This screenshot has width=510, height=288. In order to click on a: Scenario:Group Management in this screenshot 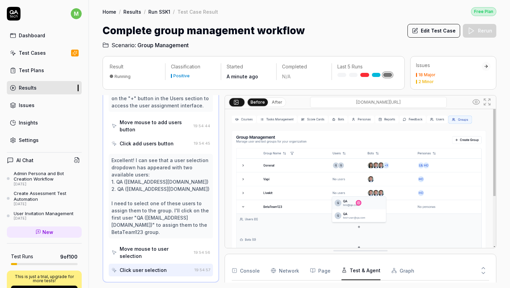, I will do `click(146, 45)`.